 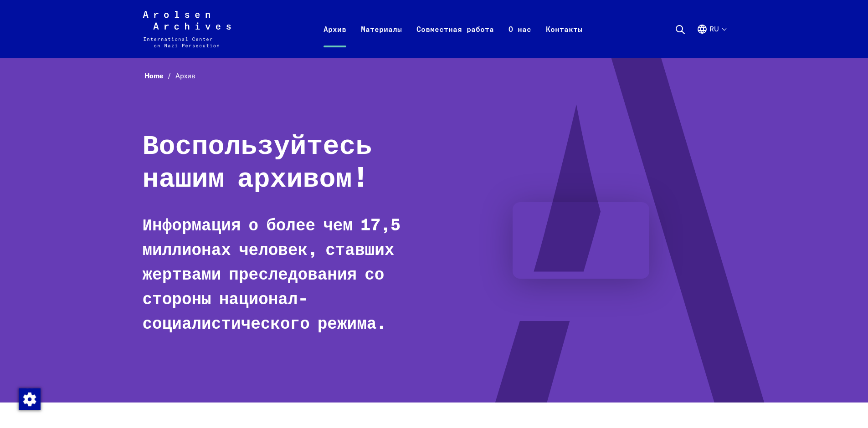 What do you see at coordinates (453, 29) in the screenshot?
I see `nav: Основной` at bounding box center [453, 29].